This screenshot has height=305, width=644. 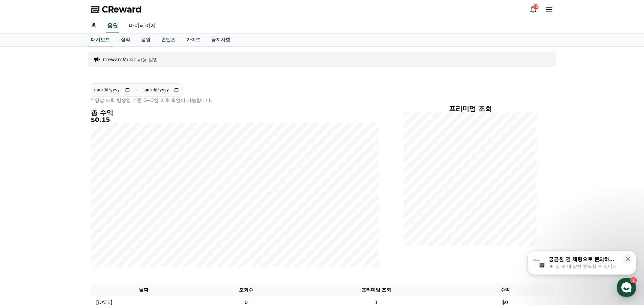 I want to click on a: 설정, so click(x=108, y=223).